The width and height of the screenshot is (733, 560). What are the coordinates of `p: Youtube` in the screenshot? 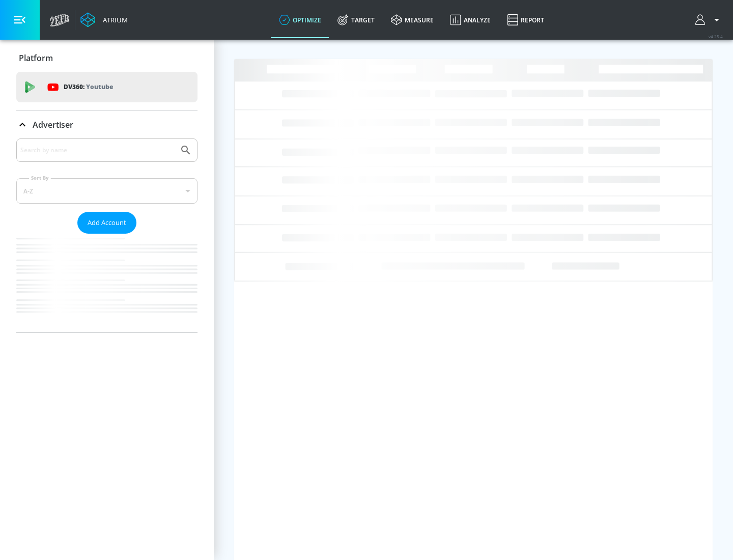 It's located at (99, 86).